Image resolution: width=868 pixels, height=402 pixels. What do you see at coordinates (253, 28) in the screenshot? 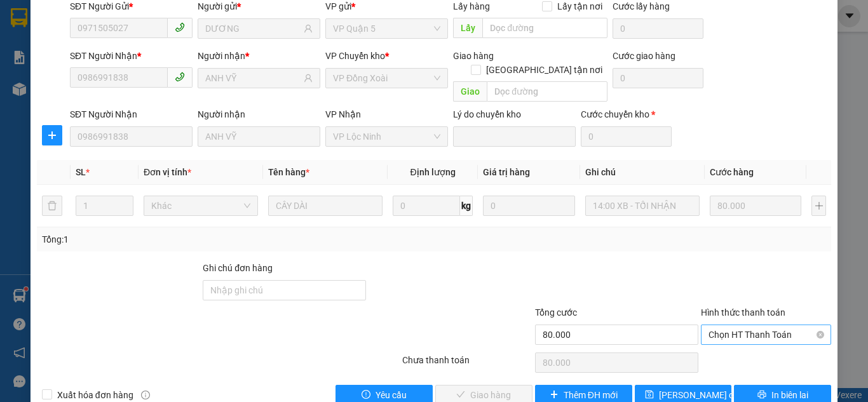
I see `input: Tên người gửi` at bounding box center [253, 28].